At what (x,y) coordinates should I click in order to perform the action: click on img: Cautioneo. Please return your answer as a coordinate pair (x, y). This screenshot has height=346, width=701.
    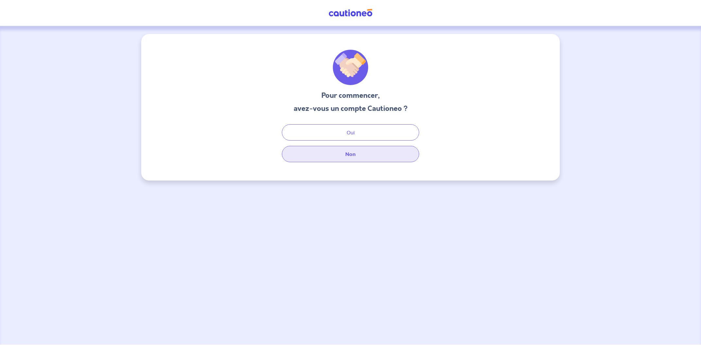
    Looking at the image, I should click on (351, 13).